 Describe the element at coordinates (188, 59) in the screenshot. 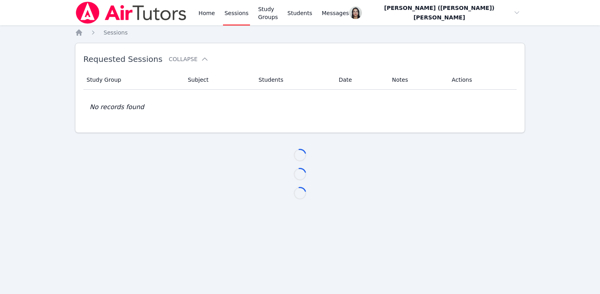

I see `button: Collapse` at that location.